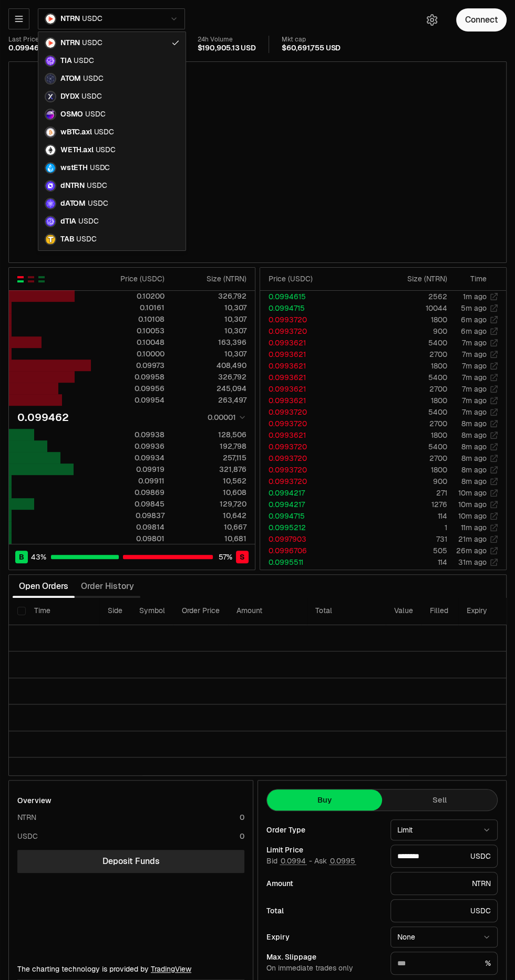 The image size is (515, 980). I want to click on span: NTRN, so click(70, 43).